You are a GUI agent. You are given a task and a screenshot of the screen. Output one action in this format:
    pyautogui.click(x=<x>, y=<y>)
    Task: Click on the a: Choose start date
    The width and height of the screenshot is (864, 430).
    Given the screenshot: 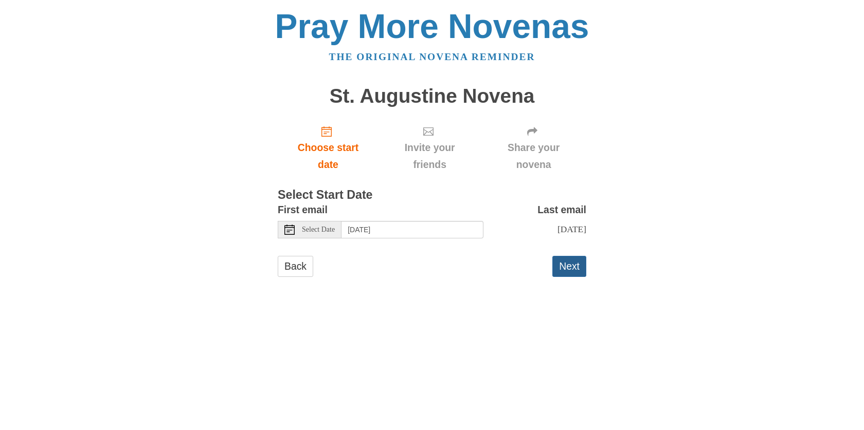 What is the action you would take?
    pyautogui.click(x=328, y=148)
    